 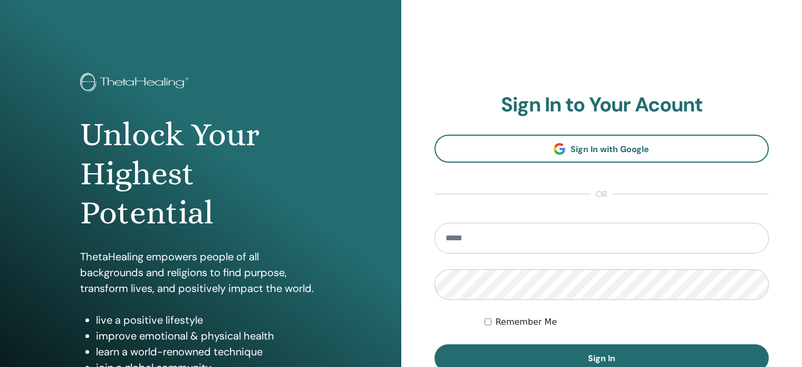 What do you see at coordinates (200, 272) in the screenshot?
I see `p: ThetaHealing empowers people of all backgrounds and religions to find purpose, transform lives, a...` at bounding box center [200, 272].